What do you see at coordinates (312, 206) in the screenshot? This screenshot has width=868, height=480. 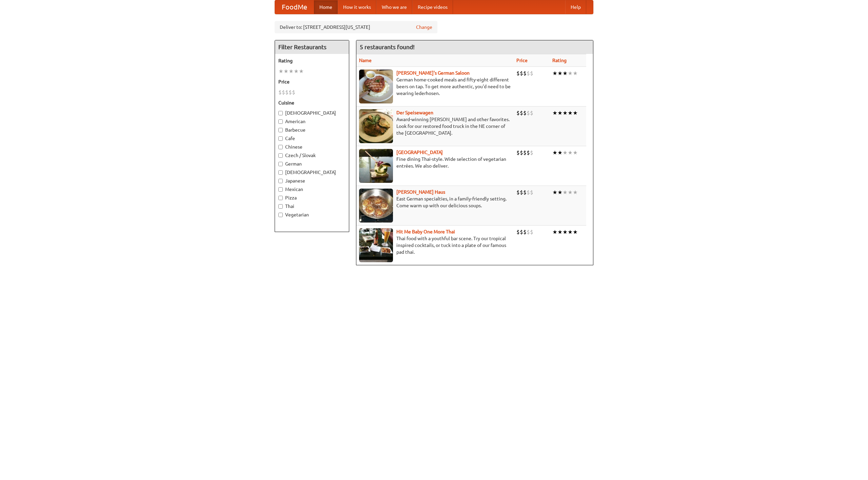 I see `label: Thai` at bounding box center [312, 206].